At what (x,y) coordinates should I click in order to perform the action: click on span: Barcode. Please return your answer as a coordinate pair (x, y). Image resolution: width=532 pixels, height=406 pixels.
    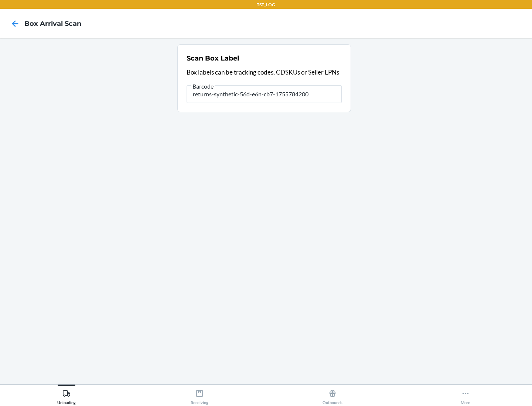
    Looking at the image, I should click on (203, 87).